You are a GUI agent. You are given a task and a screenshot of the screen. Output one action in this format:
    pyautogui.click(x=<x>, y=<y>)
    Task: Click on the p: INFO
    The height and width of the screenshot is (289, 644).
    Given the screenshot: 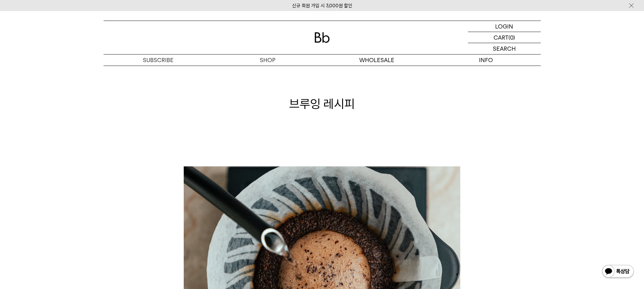 What is the action you would take?
    pyautogui.click(x=486, y=60)
    